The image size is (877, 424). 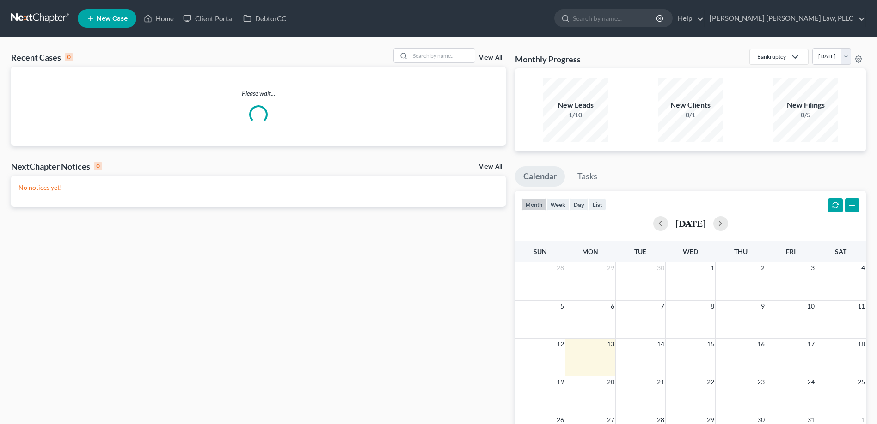 What do you see at coordinates (763, 306) in the screenshot?
I see `span: 9` at bounding box center [763, 306].